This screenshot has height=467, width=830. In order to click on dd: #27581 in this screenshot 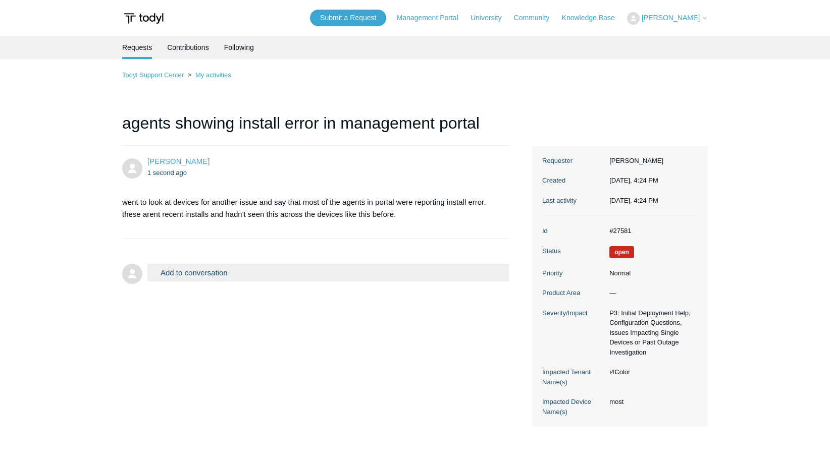, I will do `click(651, 231)`.